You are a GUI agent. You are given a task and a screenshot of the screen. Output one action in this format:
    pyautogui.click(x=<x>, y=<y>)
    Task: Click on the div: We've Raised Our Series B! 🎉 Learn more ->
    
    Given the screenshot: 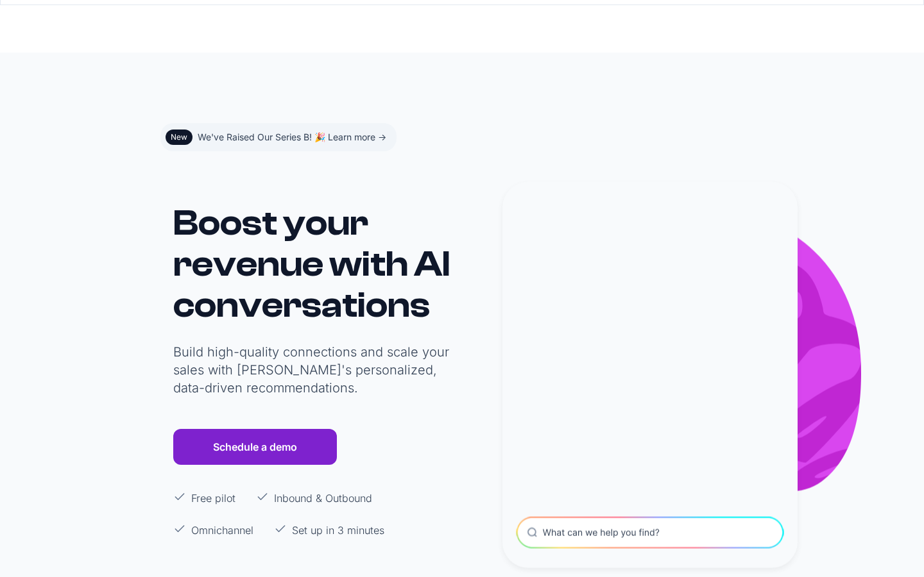 What is the action you would take?
    pyautogui.click(x=292, y=137)
    